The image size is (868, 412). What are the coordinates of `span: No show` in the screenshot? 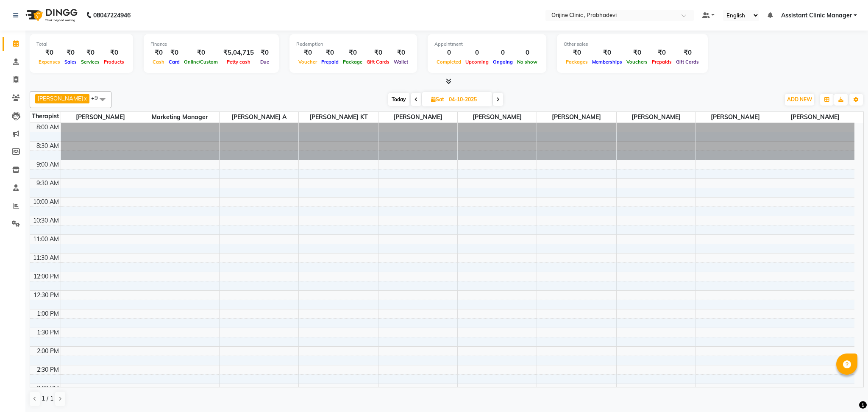 It's located at (527, 61).